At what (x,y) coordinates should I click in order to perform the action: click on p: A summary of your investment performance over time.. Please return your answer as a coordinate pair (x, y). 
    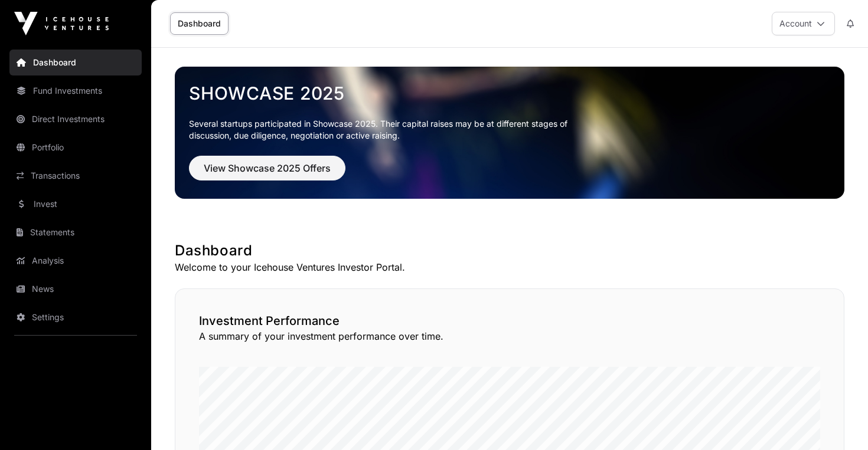
    Looking at the image, I should click on (510, 336).